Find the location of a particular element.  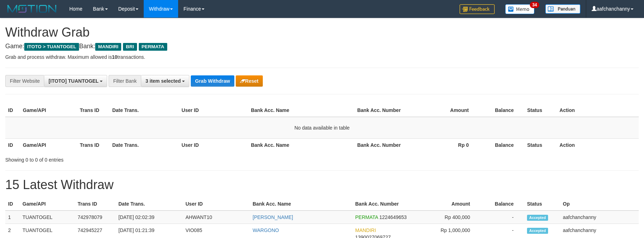

h1: Withdraw Grab is located at coordinates (322, 33).